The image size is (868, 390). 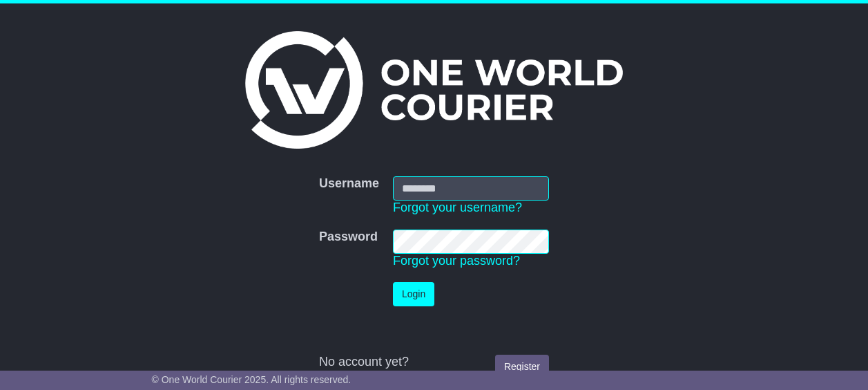 What do you see at coordinates (434, 90) in the screenshot?
I see `img: One World` at bounding box center [434, 90].